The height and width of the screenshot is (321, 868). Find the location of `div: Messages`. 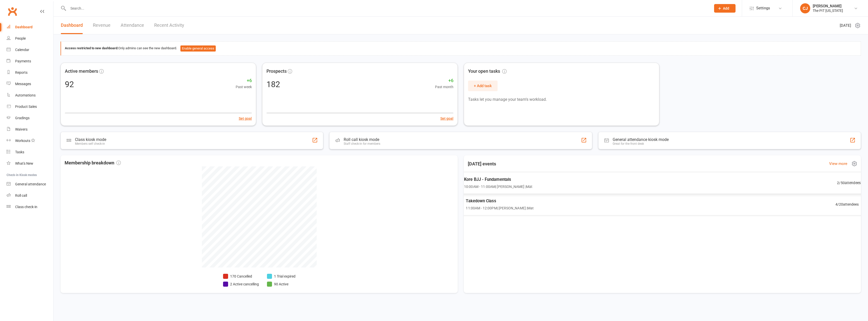

div: Messages is located at coordinates (23, 84).